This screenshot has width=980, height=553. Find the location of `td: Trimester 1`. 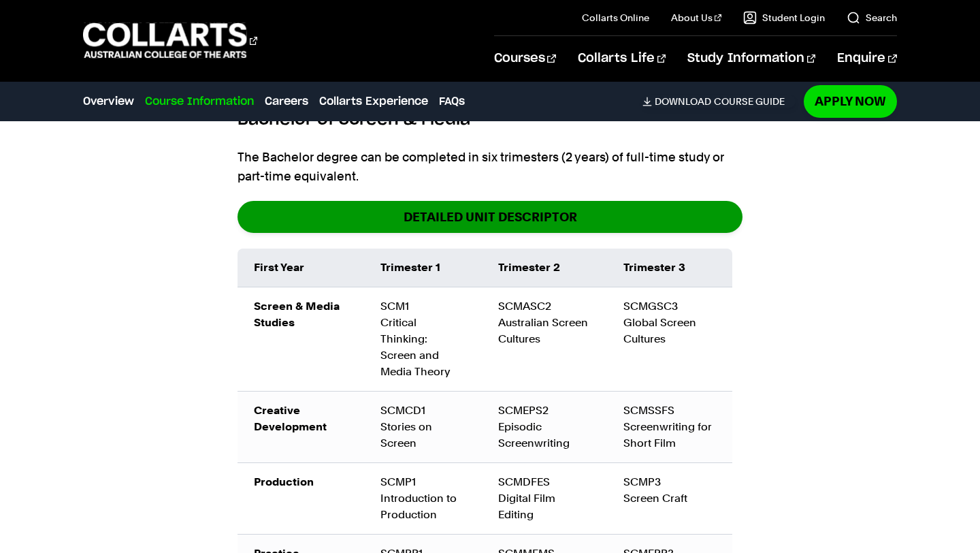

td: Trimester 1 is located at coordinates (423, 268).